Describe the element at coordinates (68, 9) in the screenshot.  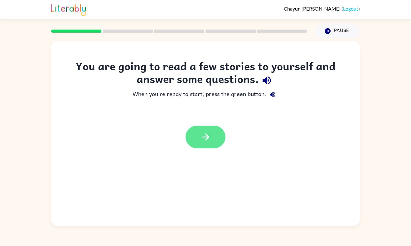
I see `img: Literably` at that location.